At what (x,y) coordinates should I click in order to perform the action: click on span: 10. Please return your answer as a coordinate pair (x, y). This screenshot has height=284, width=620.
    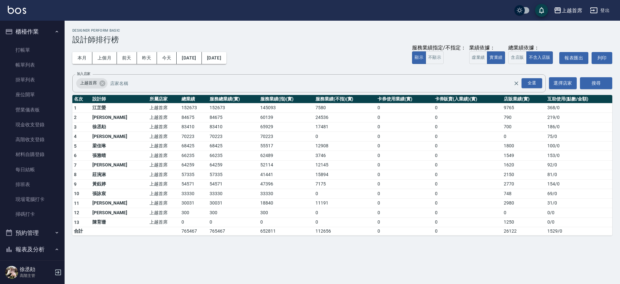
    Looking at the image, I should click on (77, 193).